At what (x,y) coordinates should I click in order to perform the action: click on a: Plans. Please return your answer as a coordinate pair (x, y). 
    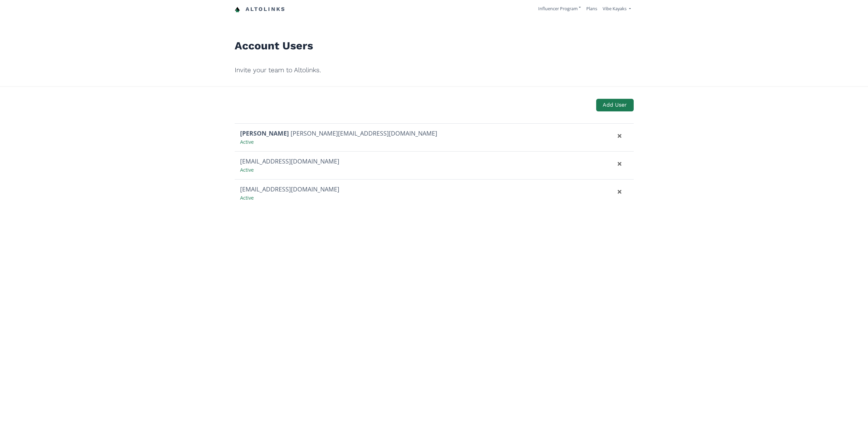
    Looking at the image, I should click on (592, 9).